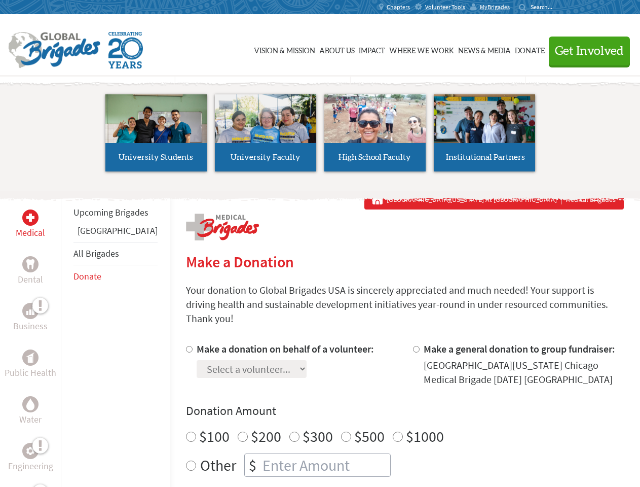 This screenshot has width=640, height=487. Describe the element at coordinates (30, 357) in the screenshot. I see `img: Public Health` at that location.